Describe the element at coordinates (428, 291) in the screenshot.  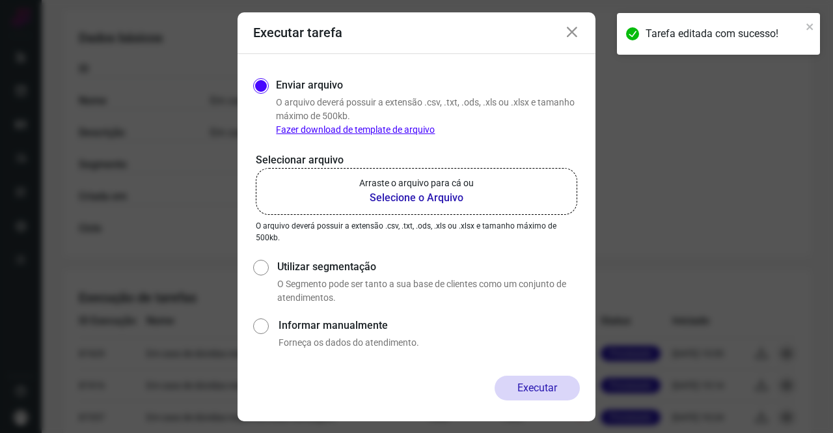
I see `p: O Segmento pode ser tanto a sua base de clientes como um conjunto de atendimentos.` at that location.